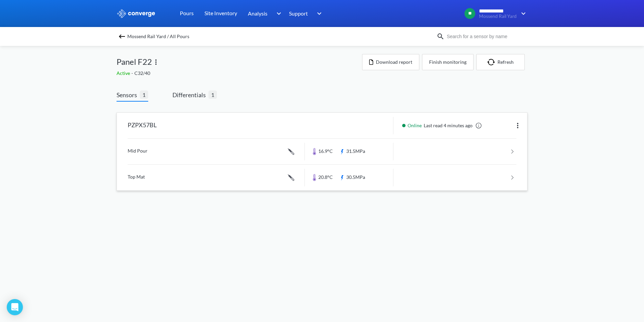  What do you see at coordinates (440, 37) in the screenshot?
I see `img: icon-search.svg` at bounding box center [440, 37].